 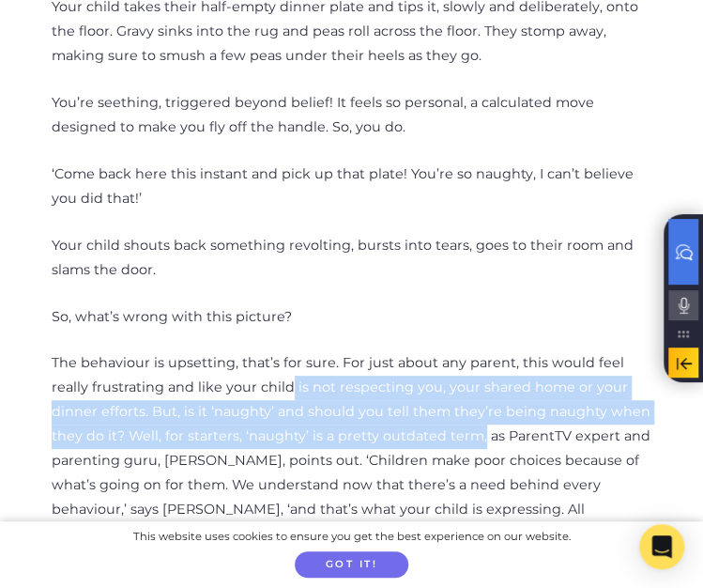 What do you see at coordinates (662, 547) in the screenshot?
I see `div: Open Intercom Messenger` at bounding box center [662, 547].